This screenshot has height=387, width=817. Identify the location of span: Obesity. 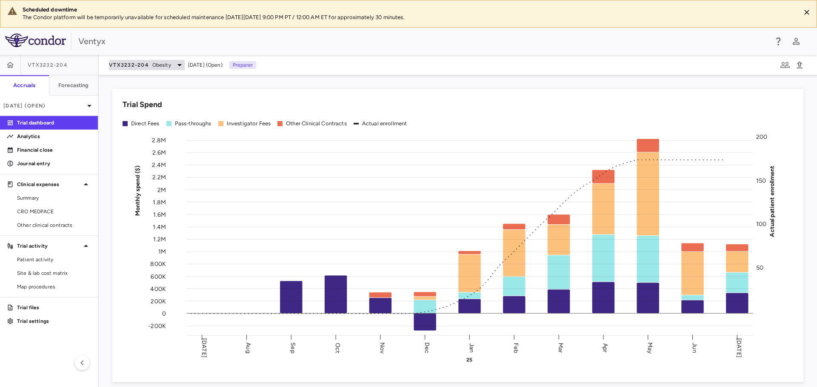
(162, 65).